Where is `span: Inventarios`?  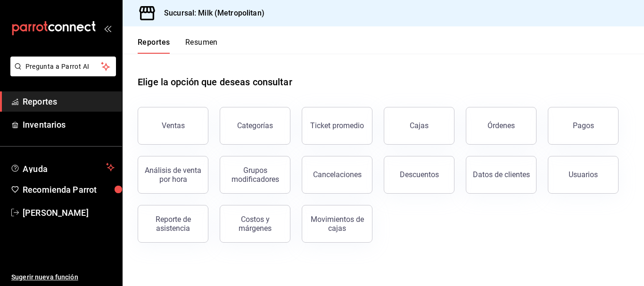 span: Inventarios is located at coordinates (68, 124).